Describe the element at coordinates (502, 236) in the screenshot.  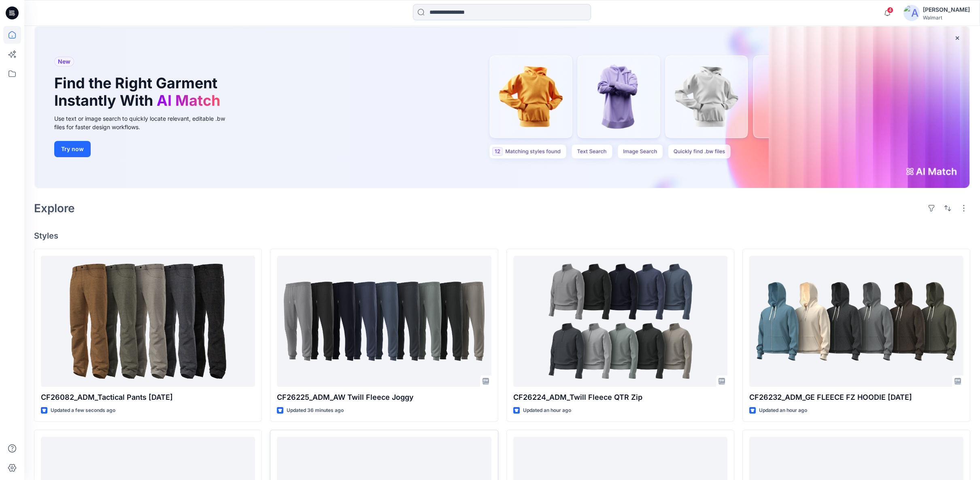
I see `h4: Styles` at that location.